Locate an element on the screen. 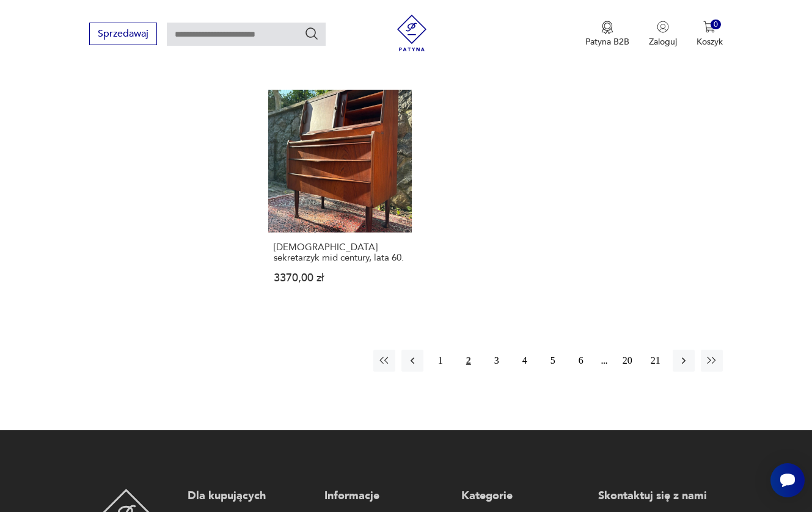 This screenshot has height=512, width=812. p: Koszyk is located at coordinates (709, 42).